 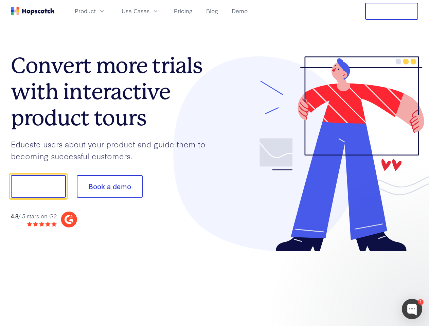 I want to click on button: Book a demo, so click(x=110, y=187).